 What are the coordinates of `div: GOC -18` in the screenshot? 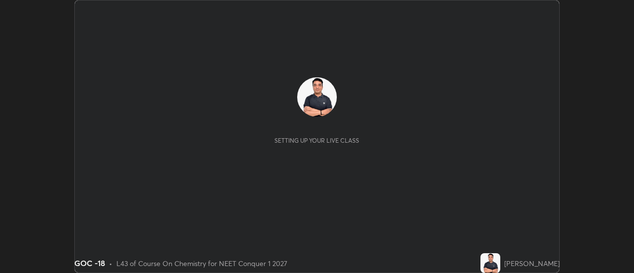 It's located at (90, 263).